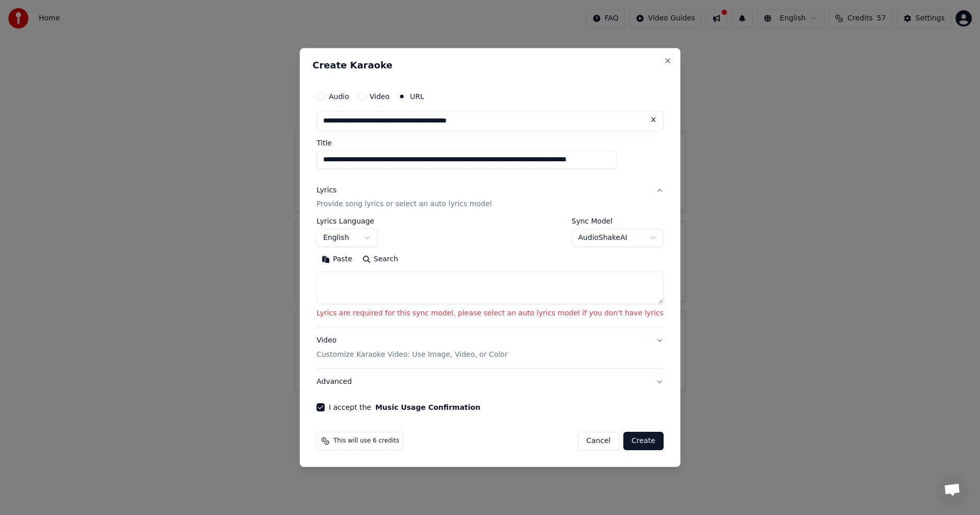 This screenshot has height=515, width=980. I want to click on button: Create, so click(643, 441).